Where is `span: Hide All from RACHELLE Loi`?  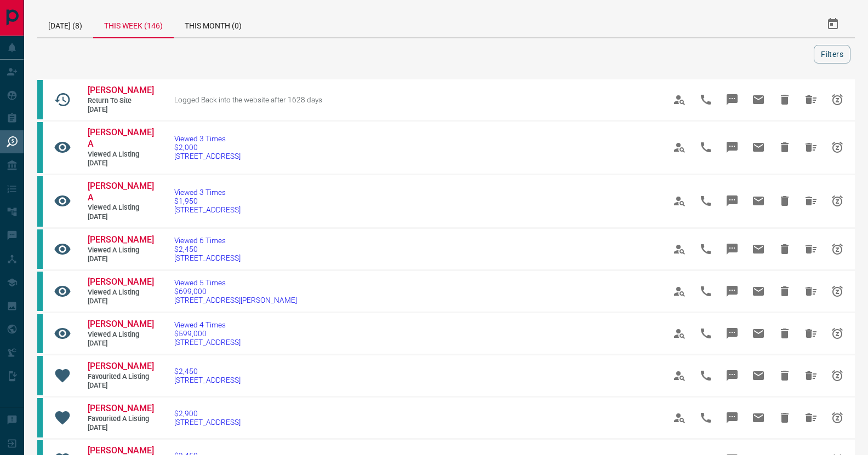 span: Hide All from RACHELLE Loi is located at coordinates (811, 376).